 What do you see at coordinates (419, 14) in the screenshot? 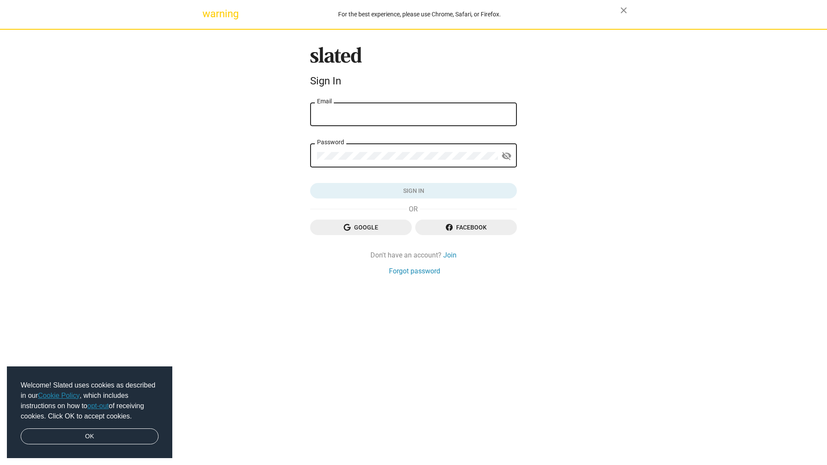
I see `div: For the best experience, please use Chrome, Safari, or Firefox.` at bounding box center [419, 14].